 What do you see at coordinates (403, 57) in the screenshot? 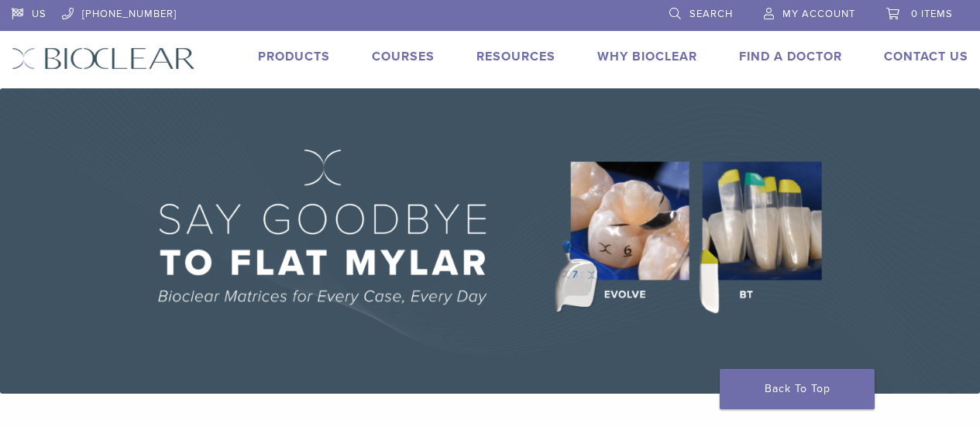
I see `a: Courses` at bounding box center [403, 57].